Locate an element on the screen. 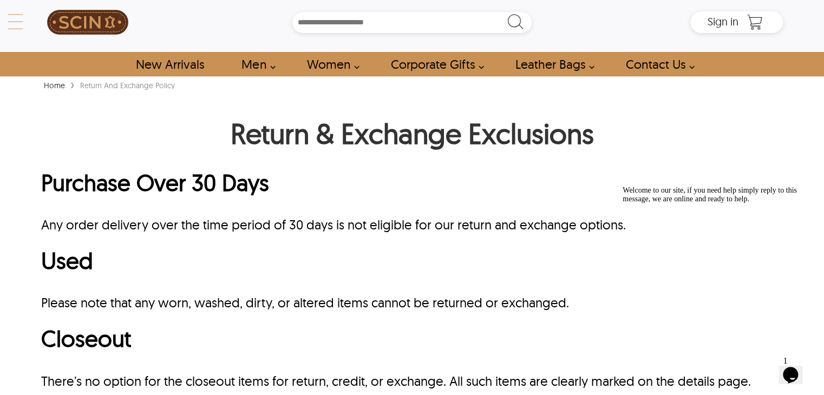 This screenshot has width=824, height=395. a: Shop Leather Bags is located at coordinates (552, 64).